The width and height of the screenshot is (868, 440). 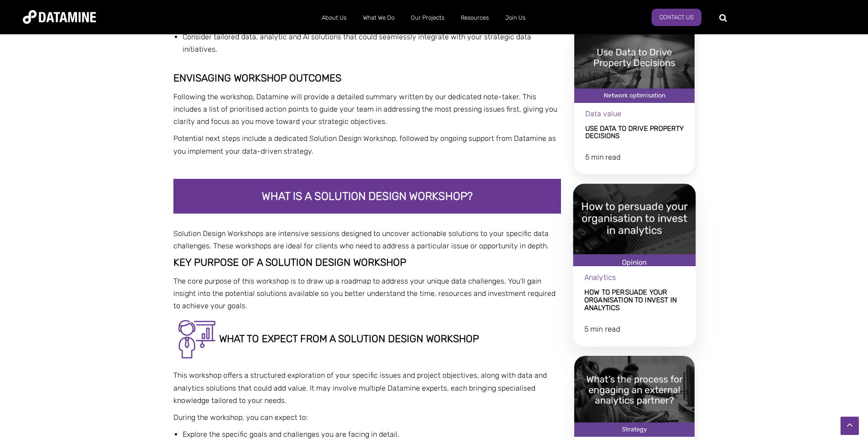 I want to click on strong: Key purpose of a Solution Design Workshop, so click(x=290, y=262).